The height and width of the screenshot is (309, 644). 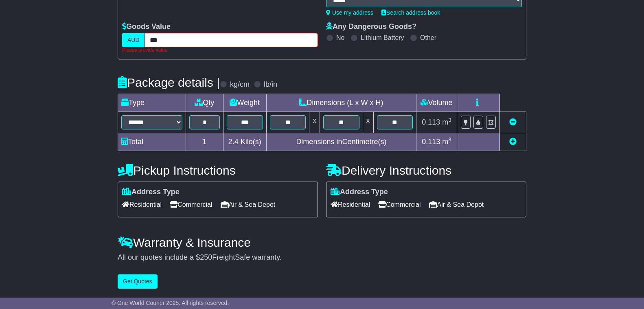 What do you see at coordinates (146, 27) in the screenshot?
I see `label: Goods Value` at bounding box center [146, 27].